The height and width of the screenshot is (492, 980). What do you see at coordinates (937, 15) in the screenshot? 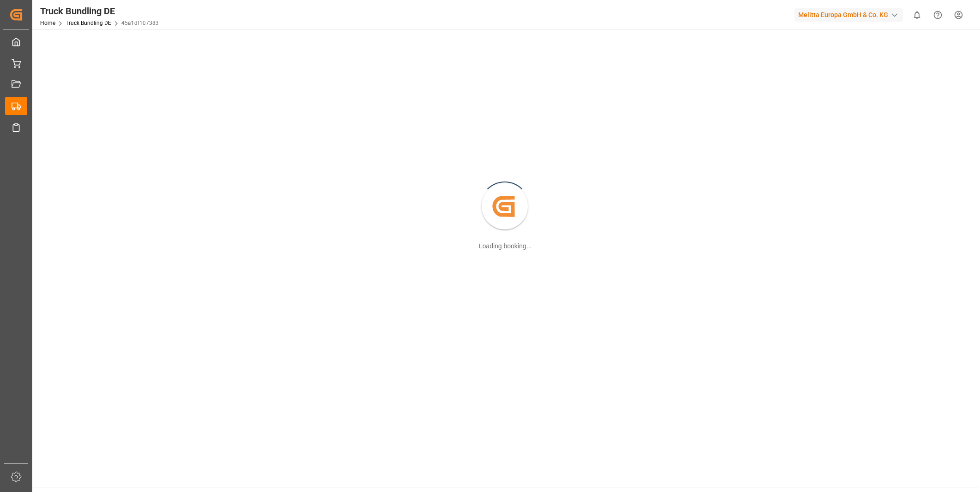
I see `button: Help Center` at bounding box center [937, 15].